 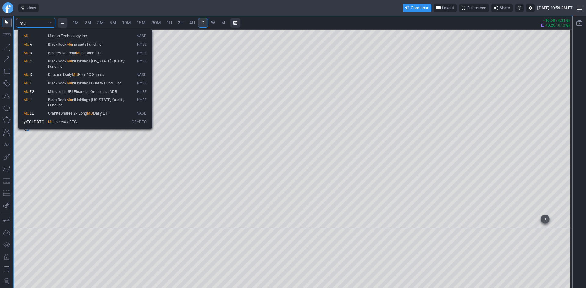 I want to click on span: Ideas, so click(x=31, y=8).